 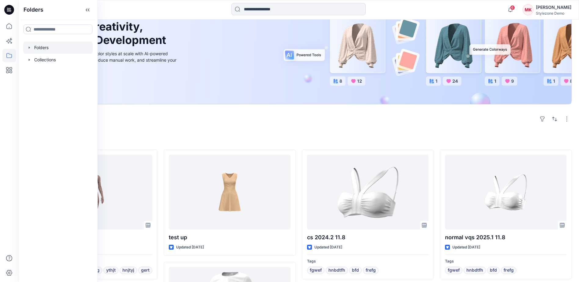 What do you see at coordinates (368, 192) in the screenshot?
I see `a: cs 2024.2 11.8` at bounding box center [368, 192].